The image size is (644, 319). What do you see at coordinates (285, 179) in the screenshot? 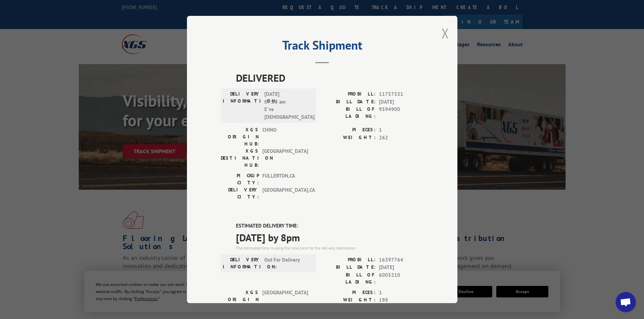
I see `span: FULLERTON , CA` at bounding box center [285, 179].